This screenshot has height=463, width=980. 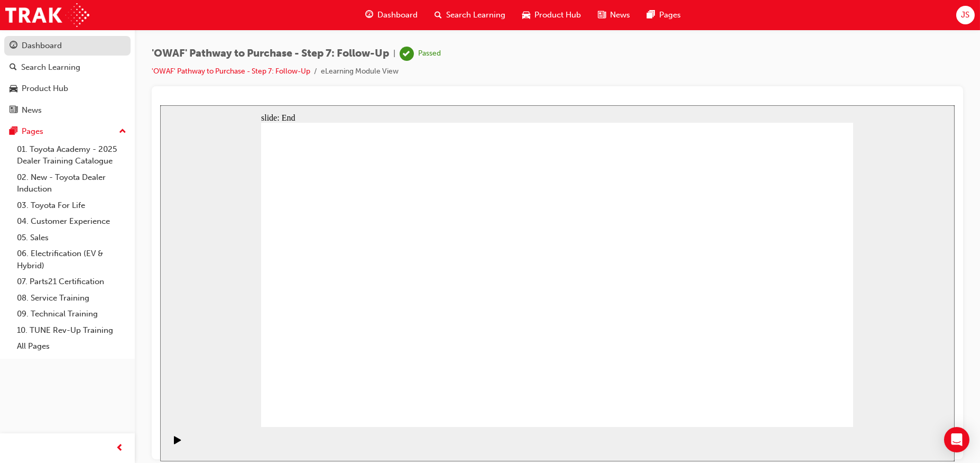 I want to click on a: 07. Parts21 Certification, so click(x=71, y=281).